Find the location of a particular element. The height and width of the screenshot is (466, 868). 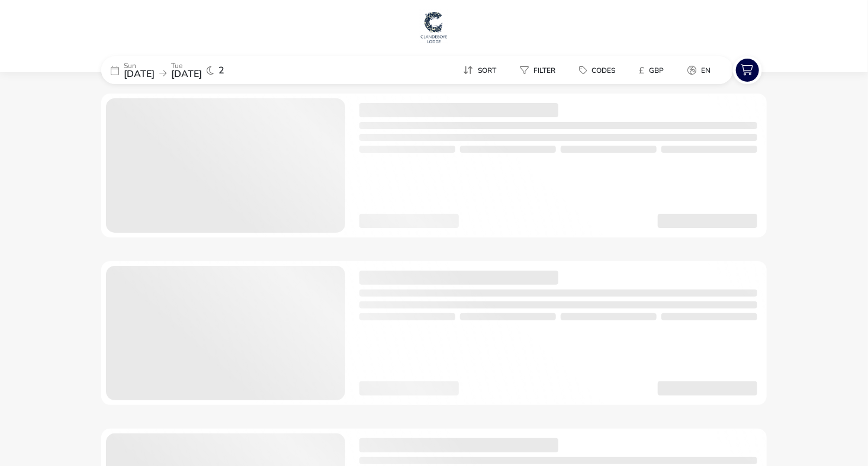

img: Main Website is located at coordinates (434, 27).